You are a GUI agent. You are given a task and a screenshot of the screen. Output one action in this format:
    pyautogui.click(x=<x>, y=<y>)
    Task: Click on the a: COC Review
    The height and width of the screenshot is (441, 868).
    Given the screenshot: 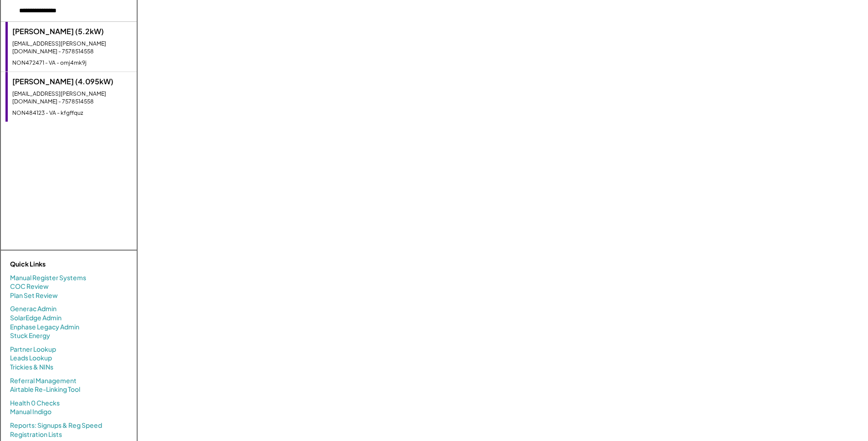 What is the action you would take?
    pyautogui.click(x=29, y=286)
    